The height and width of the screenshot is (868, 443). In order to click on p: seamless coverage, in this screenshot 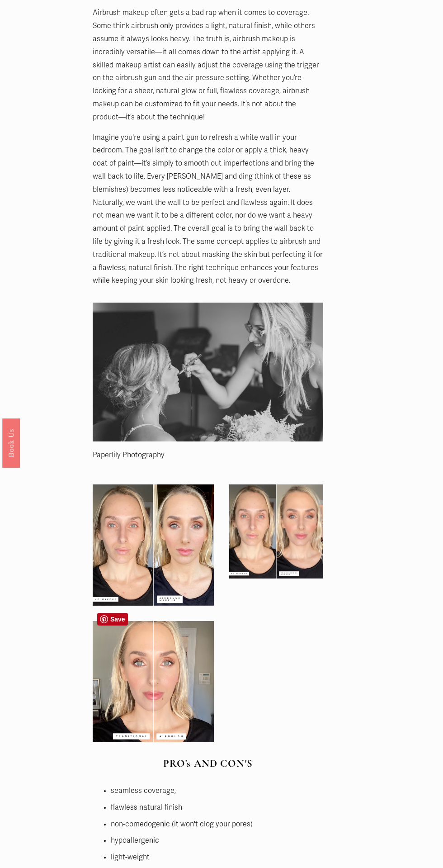, I will do `click(217, 791)`.